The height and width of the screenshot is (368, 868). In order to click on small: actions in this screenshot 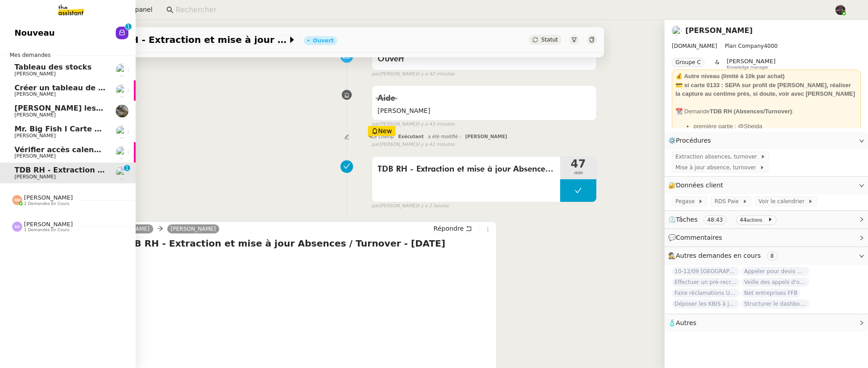, I will do `click(754, 220)`.